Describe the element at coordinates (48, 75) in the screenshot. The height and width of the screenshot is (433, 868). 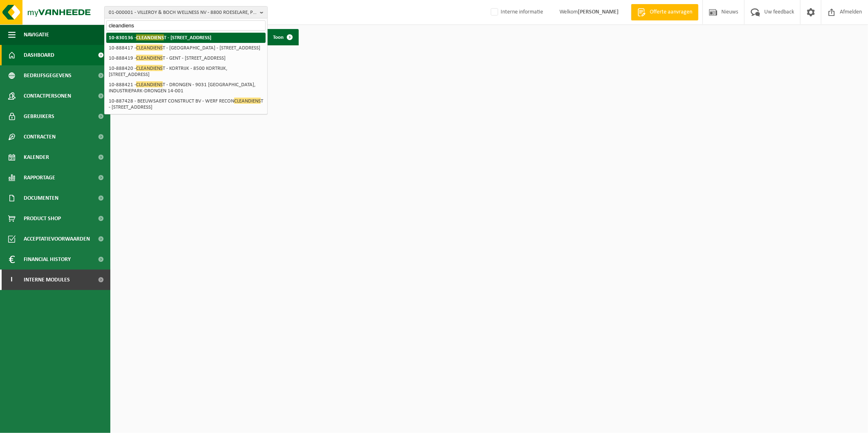
I see `span: Bedrijfsgegevens` at that location.